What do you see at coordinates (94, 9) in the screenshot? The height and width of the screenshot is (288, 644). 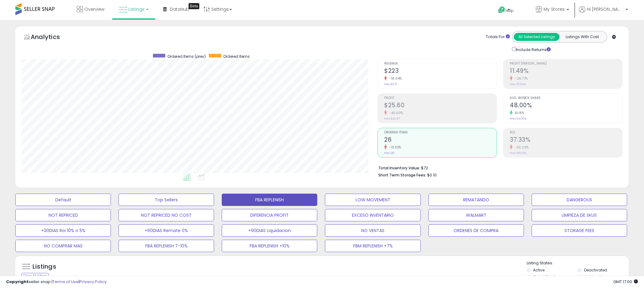 I see `span: Overview` at bounding box center [94, 9].